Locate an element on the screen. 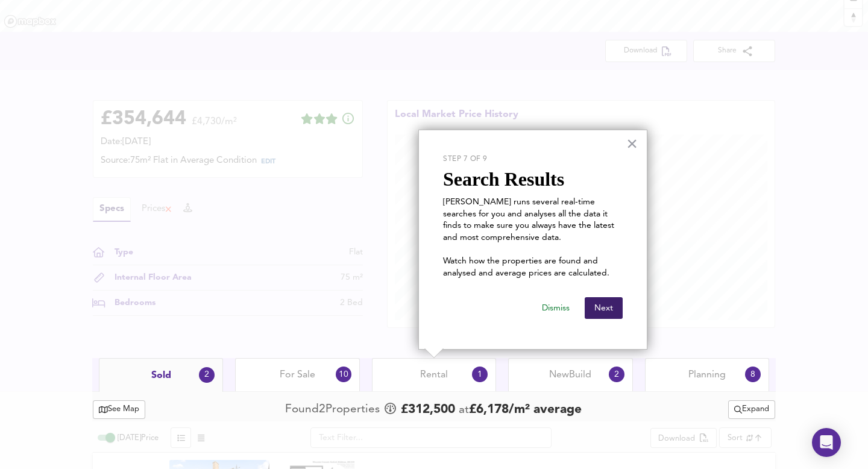 This screenshot has width=868, height=469. span: Sold is located at coordinates (161, 376).